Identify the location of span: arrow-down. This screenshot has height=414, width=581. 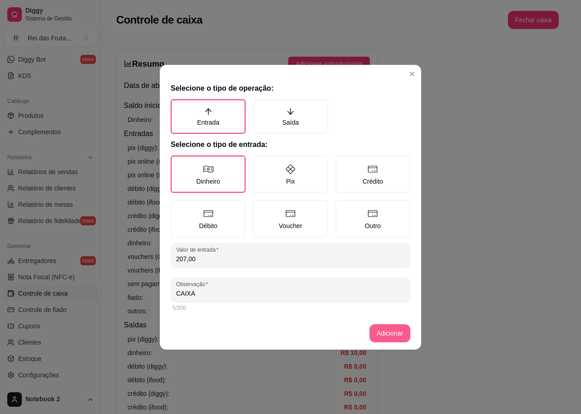
(290, 112).